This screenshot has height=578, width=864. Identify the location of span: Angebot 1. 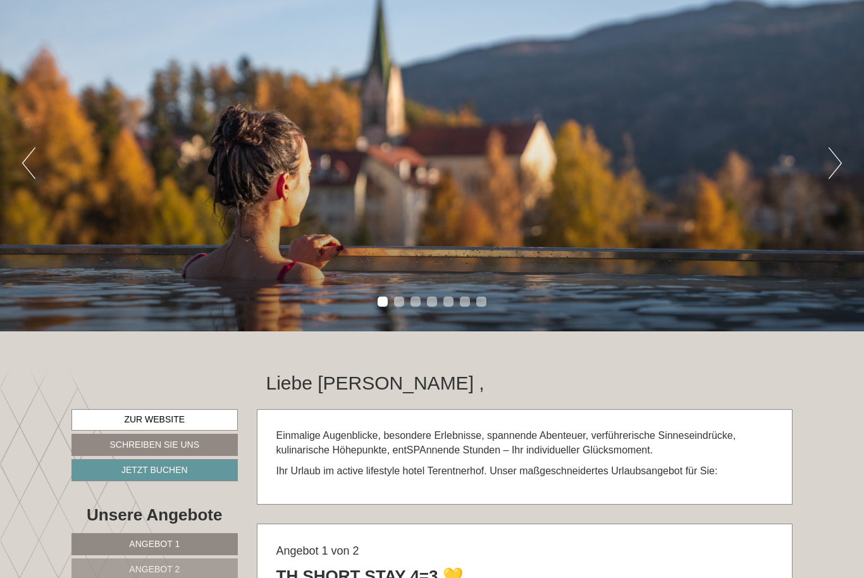
(154, 544).